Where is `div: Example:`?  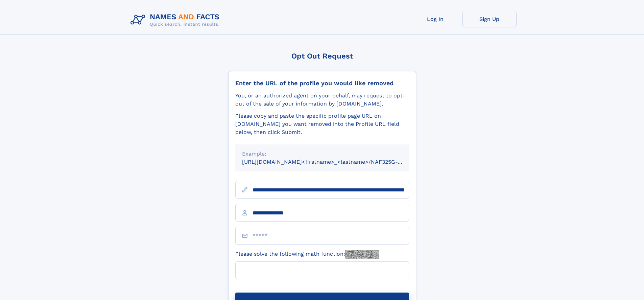
div: Example: is located at coordinates (322, 154).